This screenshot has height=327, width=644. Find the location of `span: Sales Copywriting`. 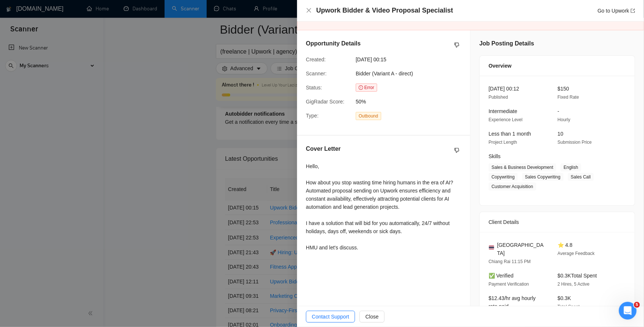

span: Sales Copywriting is located at coordinates (543, 177).